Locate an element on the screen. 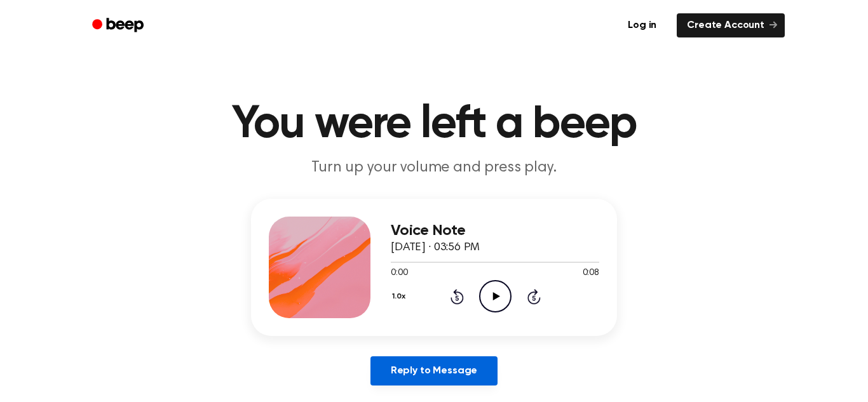 Image resolution: width=868 pixels, height=402 pixels. span: 0:08 is located at coordinates (591, 273).